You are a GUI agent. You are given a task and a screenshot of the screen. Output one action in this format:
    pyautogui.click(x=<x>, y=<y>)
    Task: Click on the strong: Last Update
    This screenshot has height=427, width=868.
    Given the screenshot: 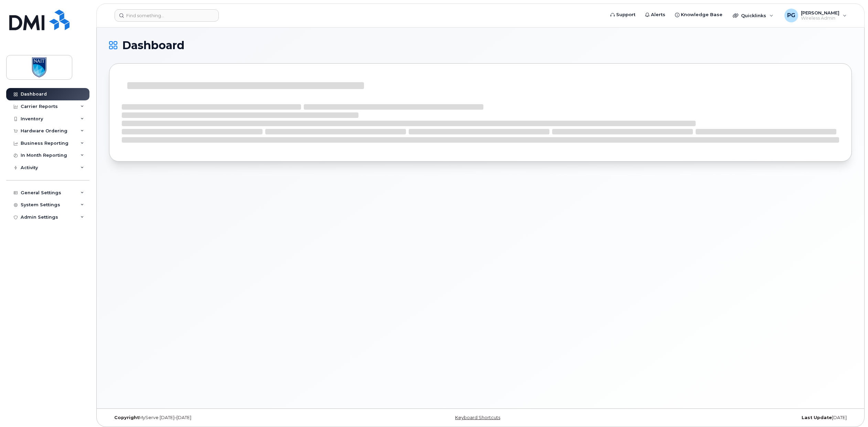 What is the action you would take?
    pyautogui.click(x=817, y=417)
    